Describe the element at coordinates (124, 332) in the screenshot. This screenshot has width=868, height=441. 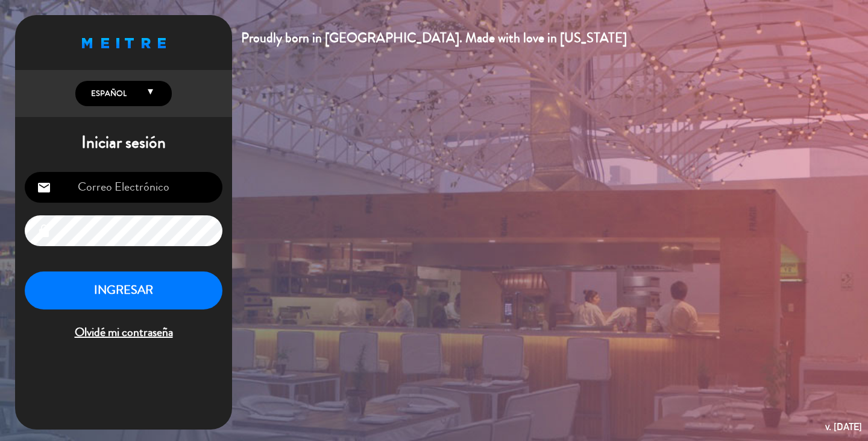
I see `span: Olvidé mi contraseña` at that location.